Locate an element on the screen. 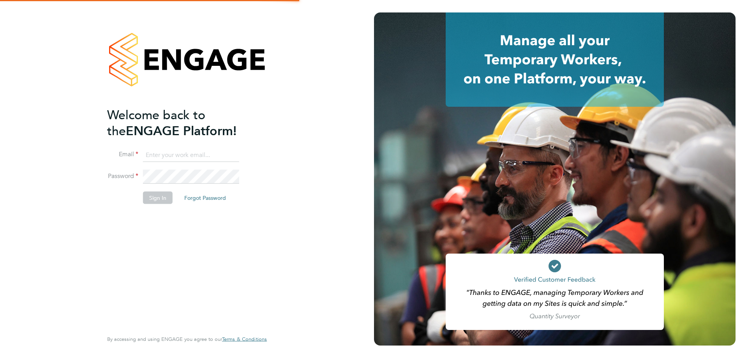 Image resolution: width=748 pixels, height=358 pixels. button: Forgot Password is located at coordinates (205, 198).